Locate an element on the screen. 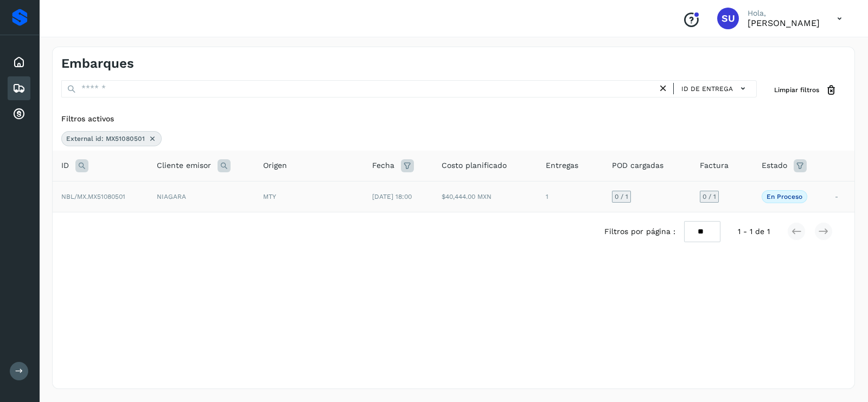 This screenshot has height=402, width=868. span: Estado is located at coordinates (774, 165).